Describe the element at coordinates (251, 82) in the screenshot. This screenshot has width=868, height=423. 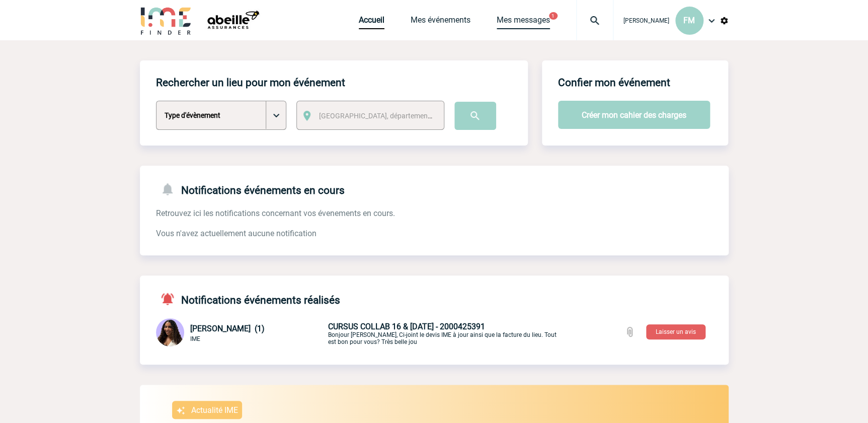
I see `h4: Rechercher un lieu pour mon événement` at that location.